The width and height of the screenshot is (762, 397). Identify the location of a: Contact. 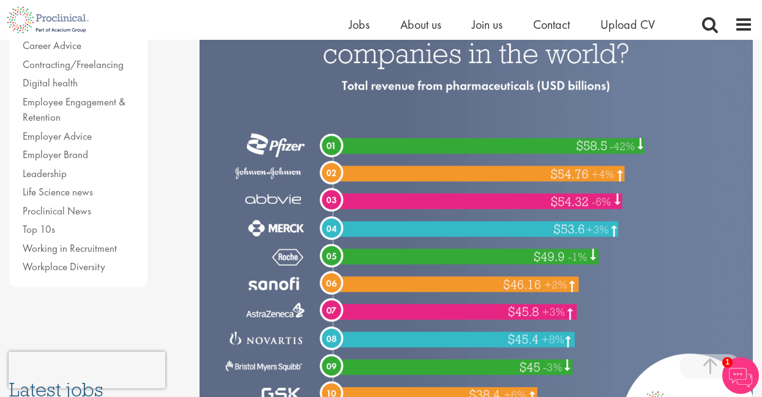
(552, 24).